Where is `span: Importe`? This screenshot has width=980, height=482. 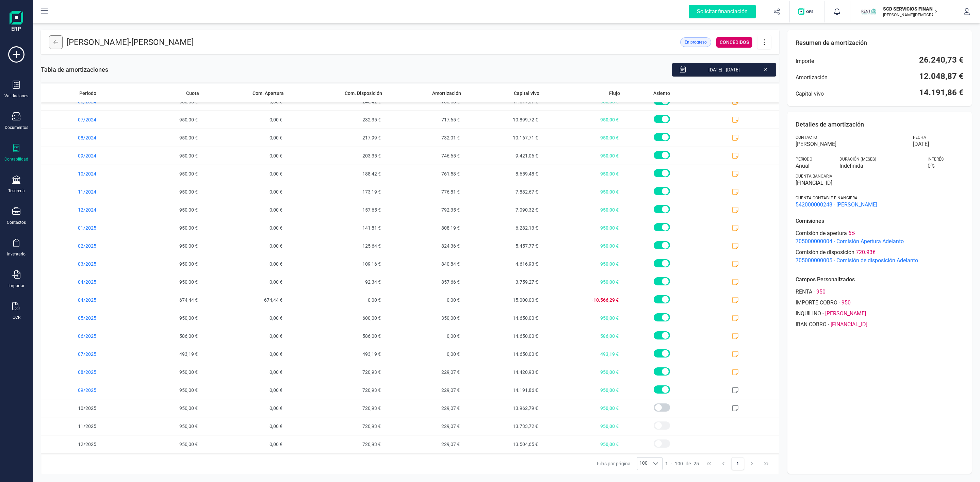 span: Importe is located at coordinates (804, 61).